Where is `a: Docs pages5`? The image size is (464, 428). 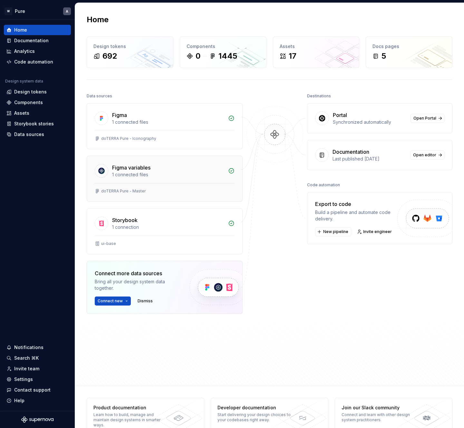 a: Docs pages5 is located at coordinates (409, 52).